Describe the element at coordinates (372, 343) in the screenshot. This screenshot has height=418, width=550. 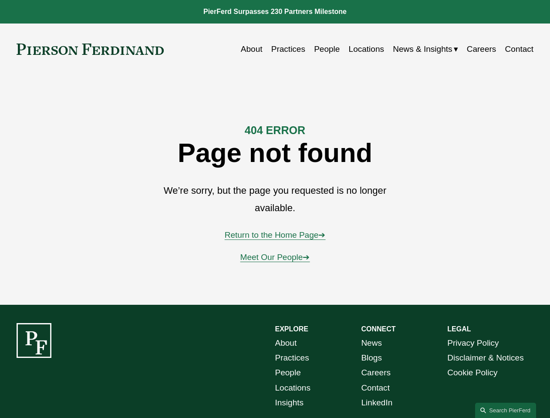
I see `a: News` at that location.